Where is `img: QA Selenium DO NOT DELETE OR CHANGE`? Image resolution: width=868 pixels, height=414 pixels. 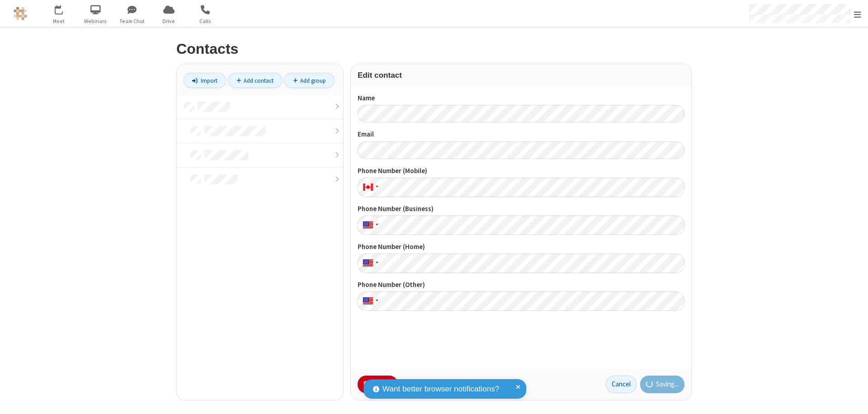 img: QA Selenium DO NOT DELETE OR CHANGE is located at coordinates (20, 14).